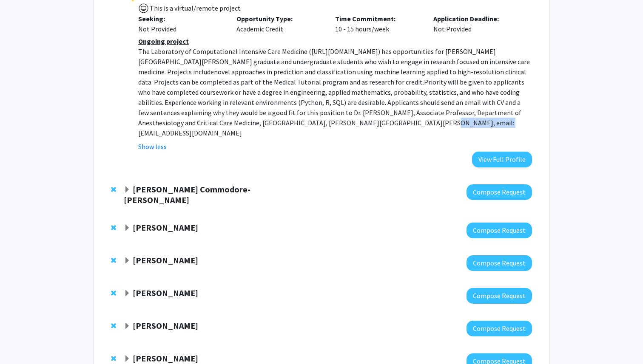 This screenshot has height=364, width=643. I want to click on span: Expand Lan Cheng Bookmark, so click(127, 359).